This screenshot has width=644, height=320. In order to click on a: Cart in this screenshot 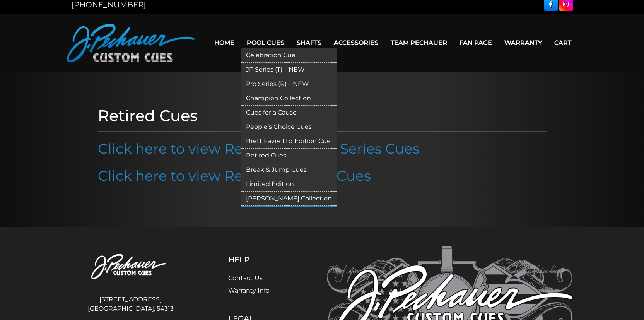, I will do `click(563, 42)`.